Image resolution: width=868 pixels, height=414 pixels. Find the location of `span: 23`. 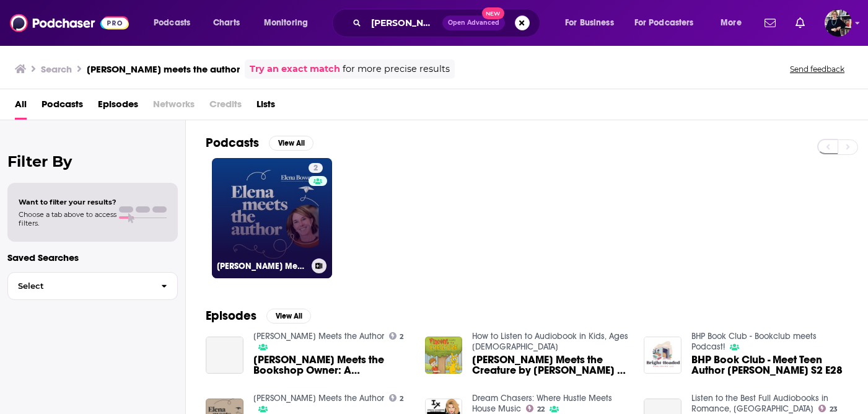

span: 23 is located at coordinates (833, 409).